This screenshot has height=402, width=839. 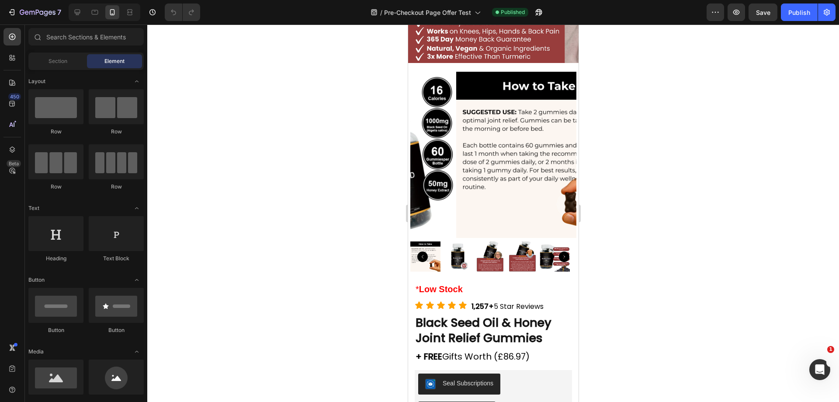 What do you see at coordinates (22, 359) in the screenshot?
I see `img: SealSubscriptions.png` at bounding box center [22, 359].